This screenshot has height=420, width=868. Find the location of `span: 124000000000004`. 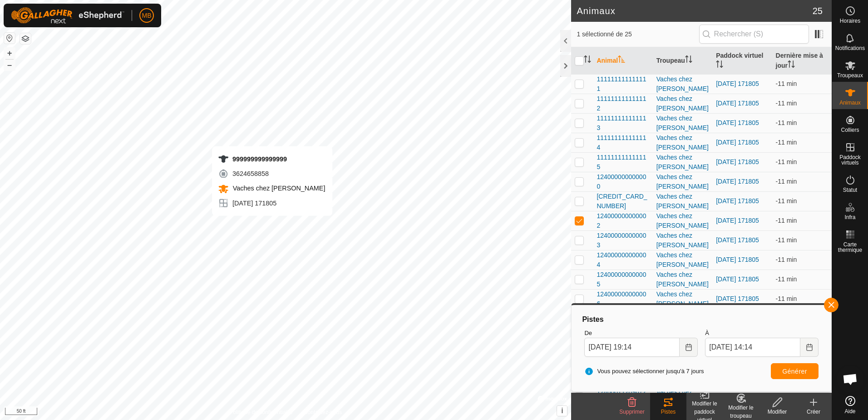

span: 124000000000004 is located at coordinates (623, 260).